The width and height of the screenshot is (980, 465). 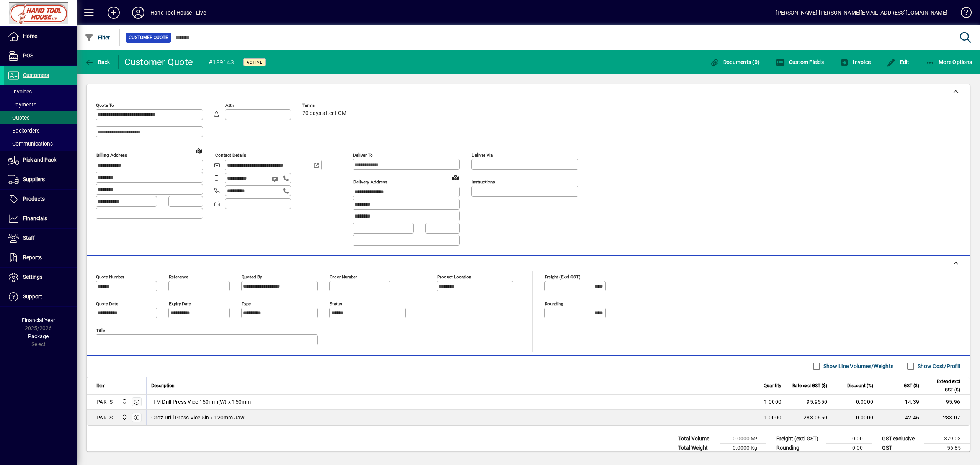 I want to click on button: Send SMS, so click(x=276, y=179).